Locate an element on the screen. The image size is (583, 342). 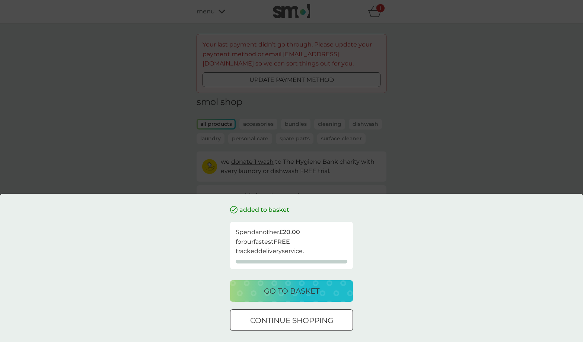
p: added to basket is located at coordinates (264, 210).